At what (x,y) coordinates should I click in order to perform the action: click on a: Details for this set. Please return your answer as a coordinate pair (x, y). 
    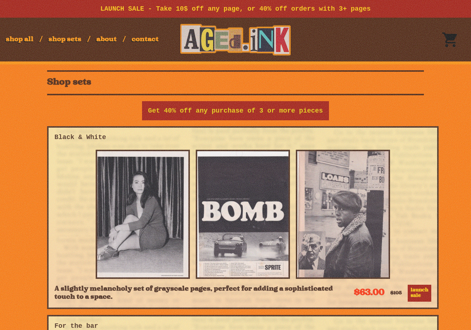
    Looking at the image, I should click on (235, 217).